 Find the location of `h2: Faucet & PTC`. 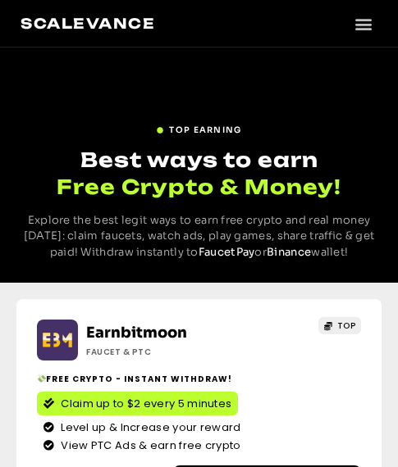

h2: Faucet & PTC is located at coordinates (118, 352).